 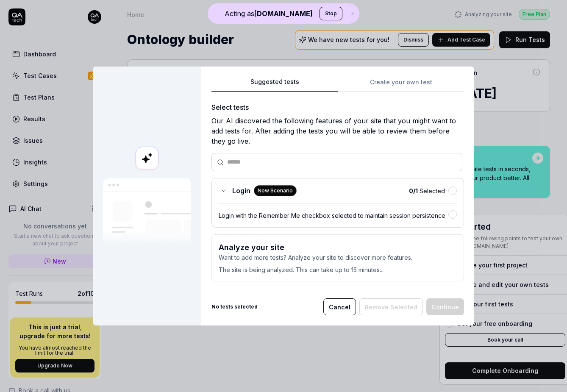 I want to click on button: Stop, so click(x=331, y=14).